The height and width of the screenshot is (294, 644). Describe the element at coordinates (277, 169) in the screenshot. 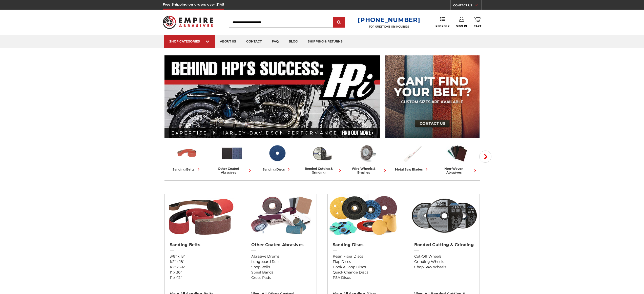

I see `div: sanding discs` at that location.